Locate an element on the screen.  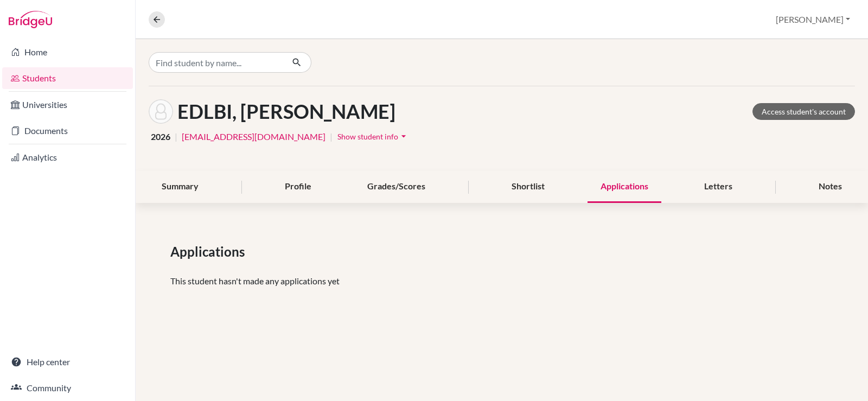
div: Summary is located at coordinates (180, 187).